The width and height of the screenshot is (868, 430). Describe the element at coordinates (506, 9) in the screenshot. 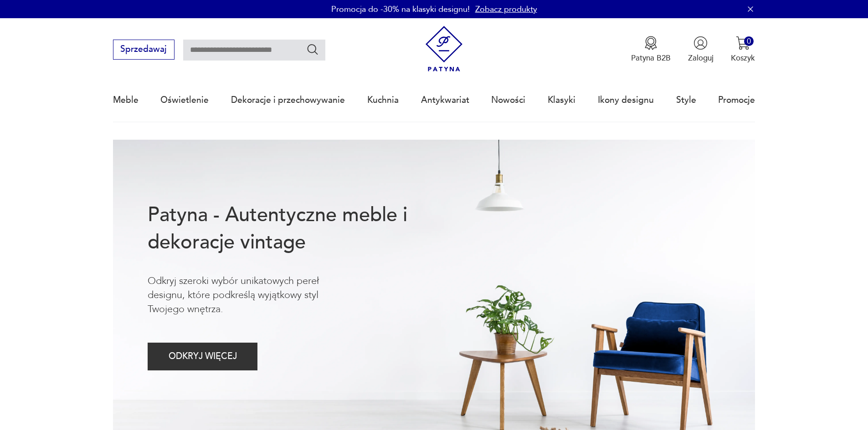

I see `a: Zobacz produkty` at that location.